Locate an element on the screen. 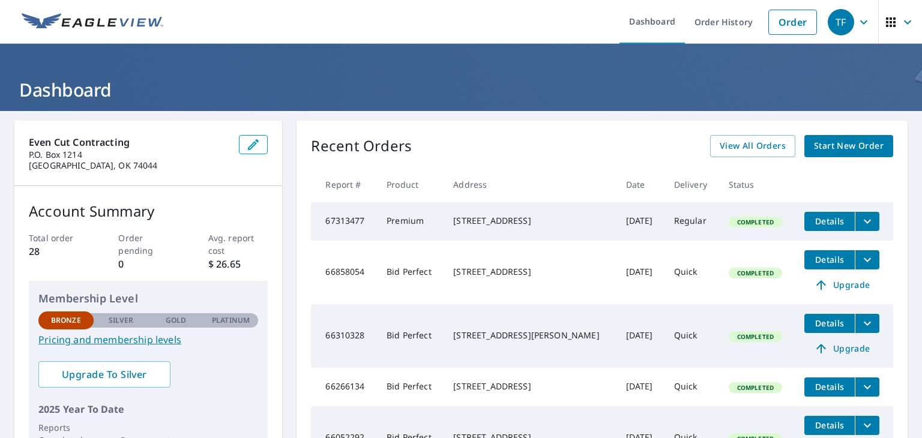  p: Order pending is located at coordinates (148, 244).